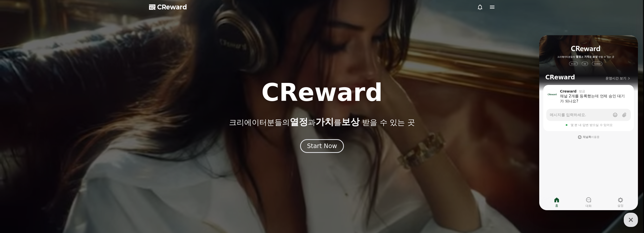  What do you see at coordinates (17, 171) in the screenshot?
I see `span: 홈` at bounding box center [17, 171].